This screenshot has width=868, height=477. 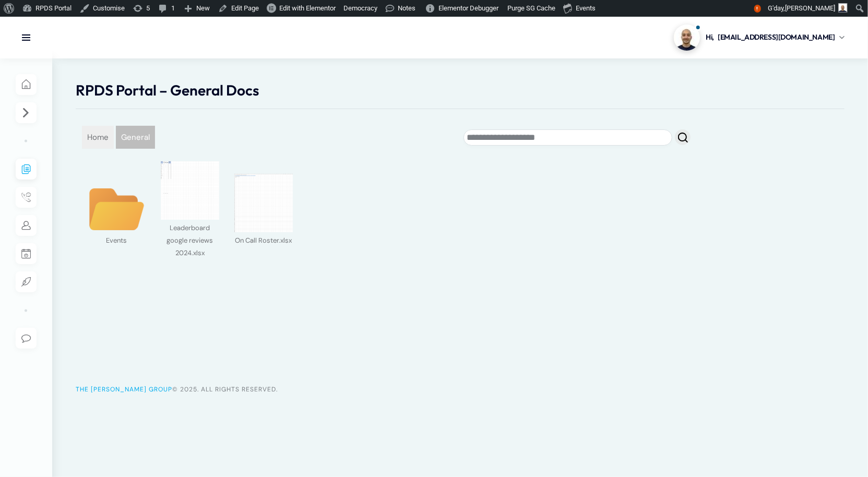 What do you see at coordinates (459, 90) in the screenshot?
I see `h1: RPDS Portal – General Docs` at bounding box center [459, 90].